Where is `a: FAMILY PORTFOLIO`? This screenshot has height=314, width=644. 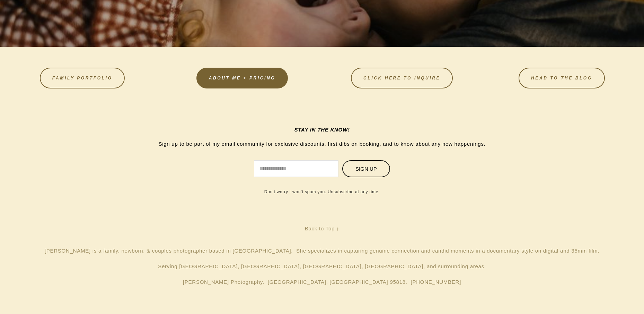 a: FAMILY PORTFOLIO is located at coordinates (82, 78).